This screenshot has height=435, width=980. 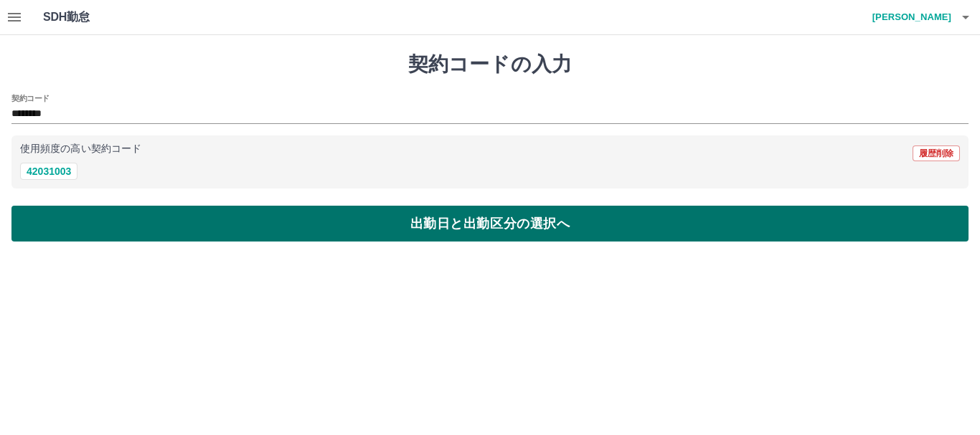 I want to click on p: 使用頻度の高い契約コード, so click(x=81, y=149).